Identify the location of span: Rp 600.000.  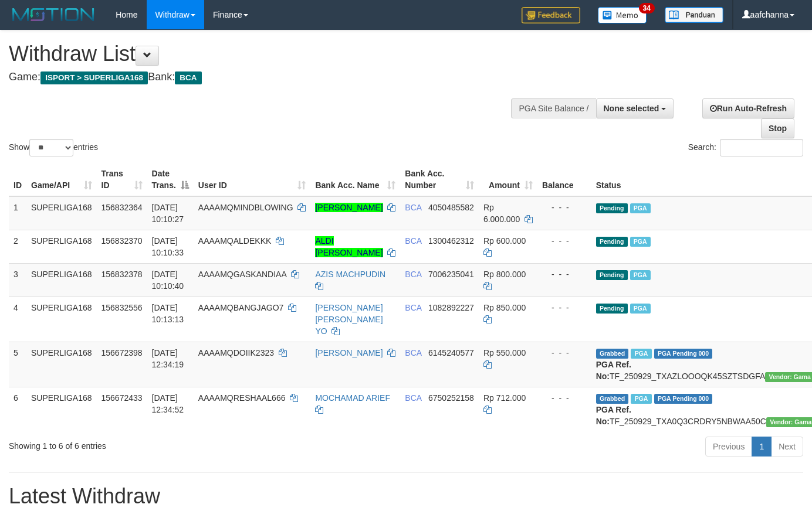
(505, 241).